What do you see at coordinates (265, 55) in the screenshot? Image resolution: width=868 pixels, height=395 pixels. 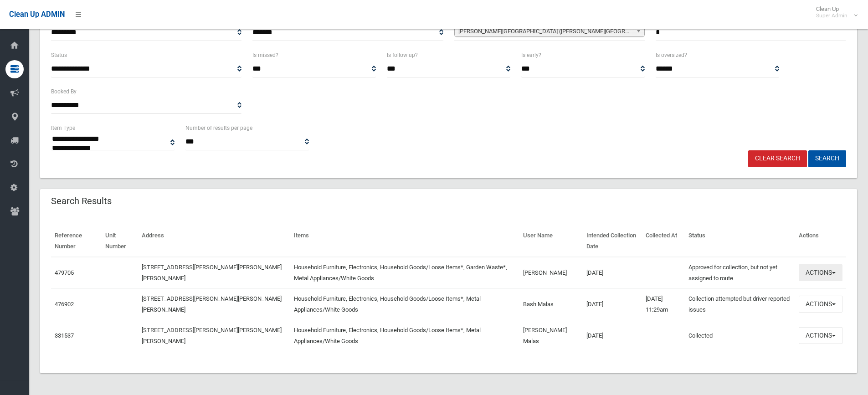 I see `label: Is missed?` at bounding box center [265, 55].